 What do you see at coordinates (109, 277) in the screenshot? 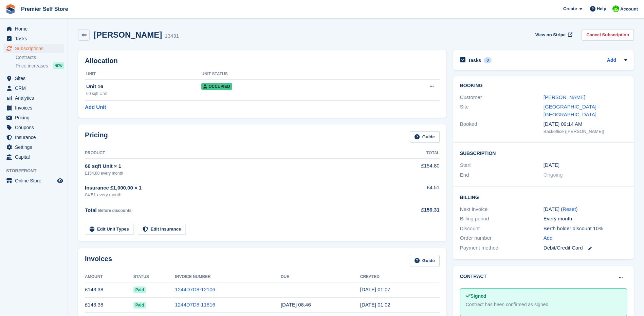
I see `th: Amount` at bounding box center [109, 277].